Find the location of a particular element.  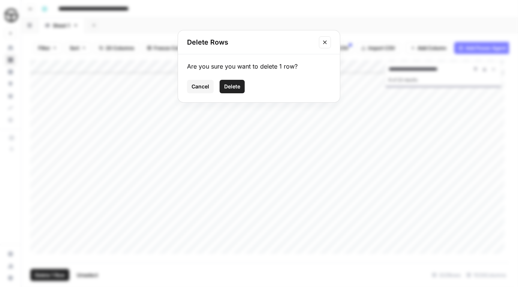

span: Cancel is located at coordinates (200, 87).